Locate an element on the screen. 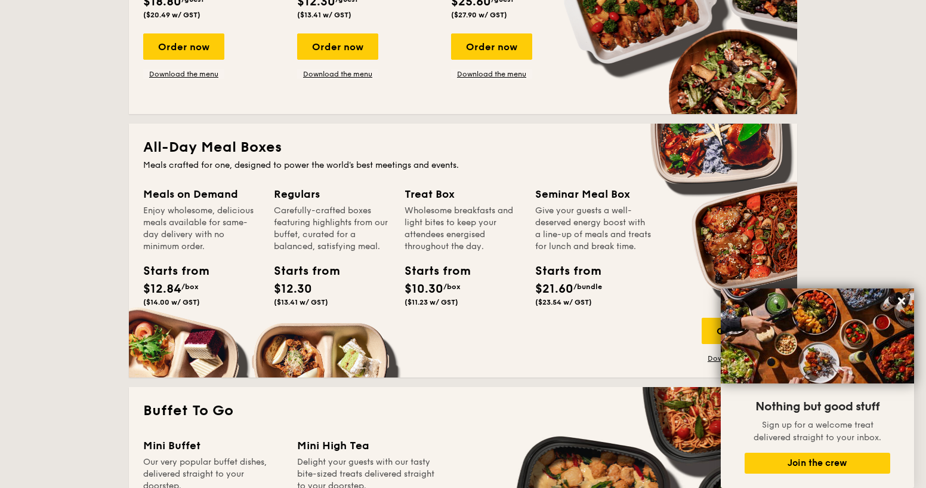  div: Meals on Demand is located at coordinates (201, 194).